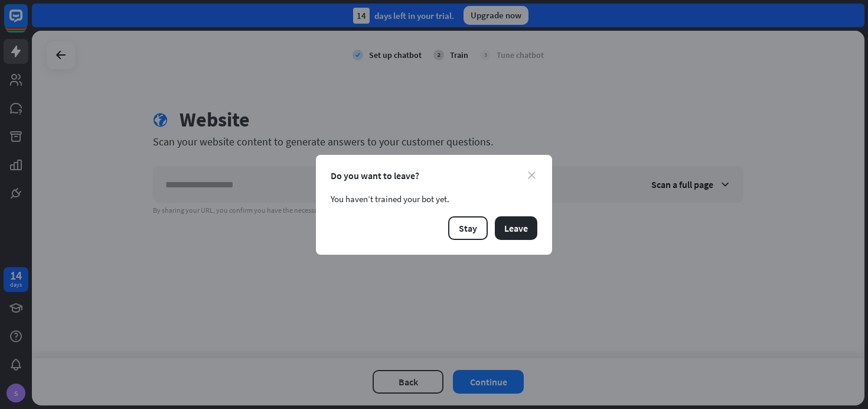 This screenshot has width=868, height=409. I want to click on button: Open LiveChat chat widget, so click(27, 22).